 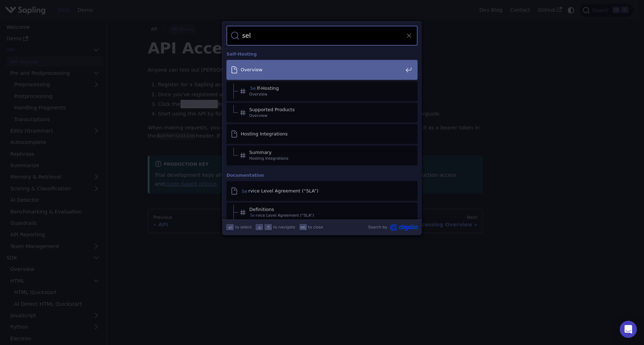 I want to click on svg: Escape key, so click(x=303, y=227).